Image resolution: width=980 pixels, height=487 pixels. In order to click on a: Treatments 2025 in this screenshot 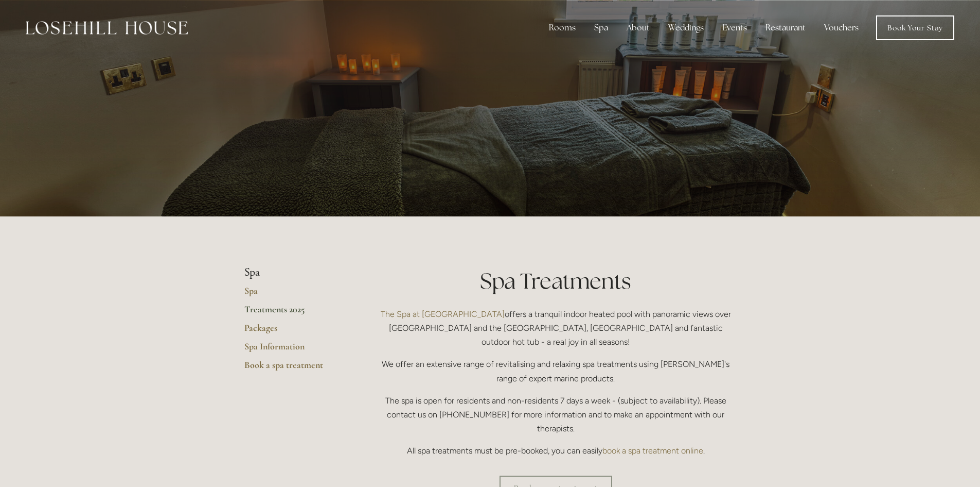, I will do `click(294, 313)`.